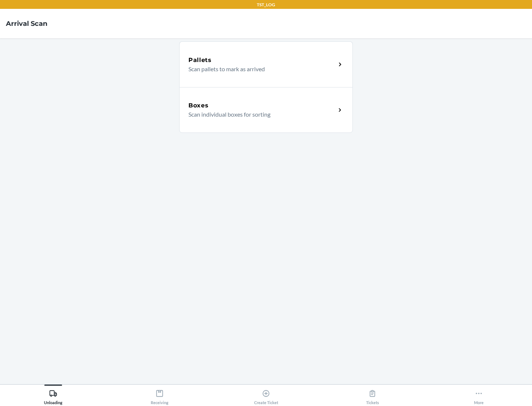 This screenshot has height=406, width=532. Describe the element at coordinates (200, 60) in the screenshot. I see `h5: Pallets` at that location.